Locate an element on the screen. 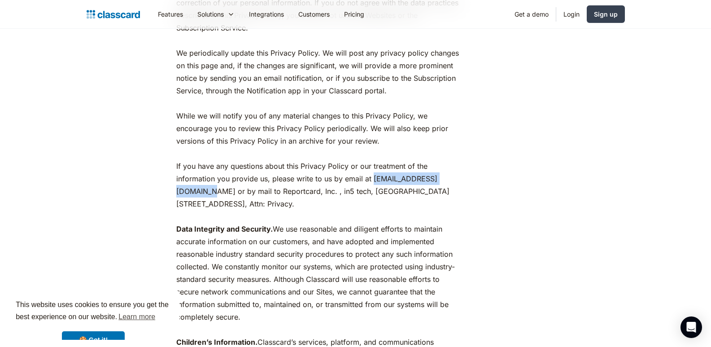 Image resolution: width=711 pixels, height=347 pixels. a: Pricing is located at coordinates (354, 14).